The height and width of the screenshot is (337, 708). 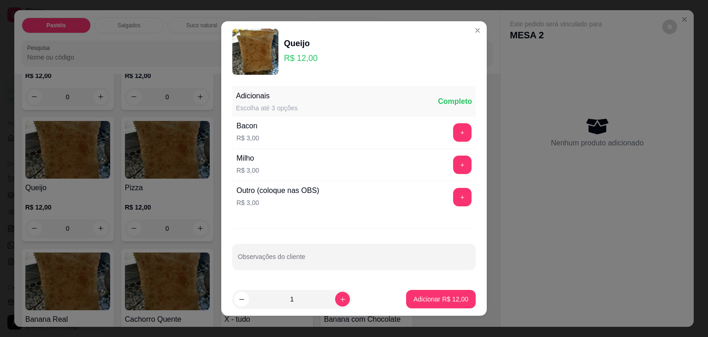 I want to click on div: Escolha até 3 opções, so click(x=267, y=108).